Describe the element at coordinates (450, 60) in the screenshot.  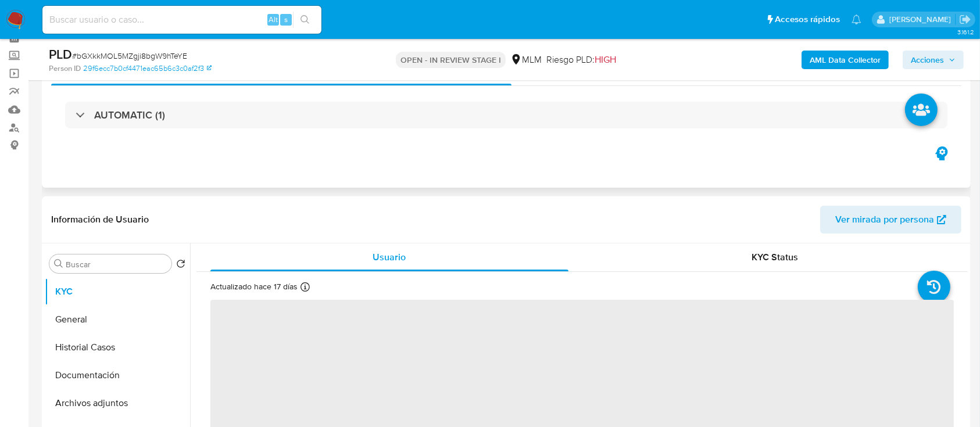
I see `p: OPEN - IN REVIEW STAGE I` at that location.